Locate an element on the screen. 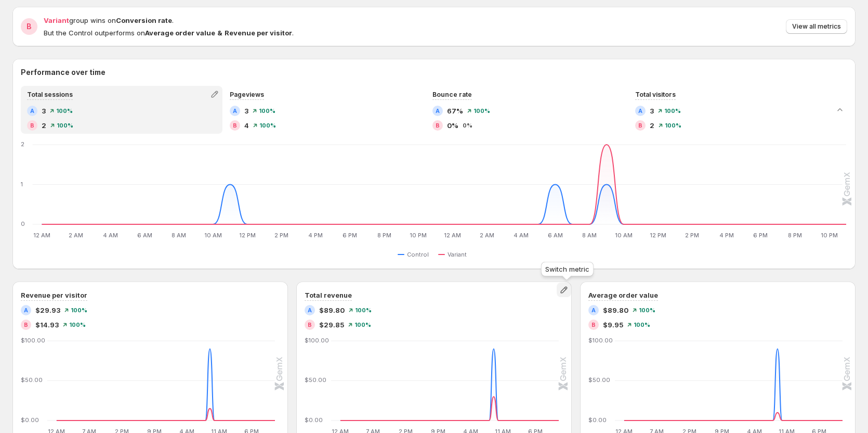 This screenshot has width=868, height=433. h3: Revenue per visitor is located at coordinates (54, 295).